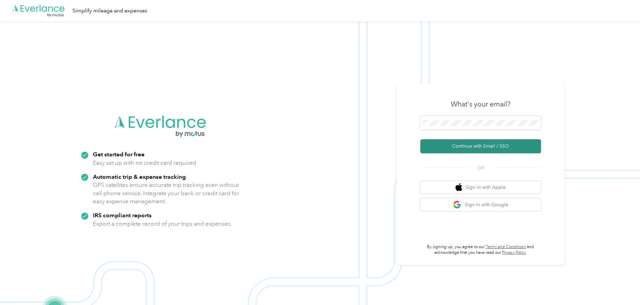 The width and height of the screenshot is (644, 305). I want to click on strong: IRS compliant reports, so click(122, 215).